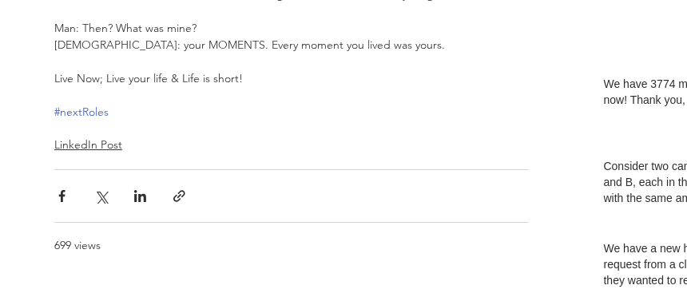 The image size is (687, 305). I want to click on button: Share via X (Twitter), so click(101, 196).